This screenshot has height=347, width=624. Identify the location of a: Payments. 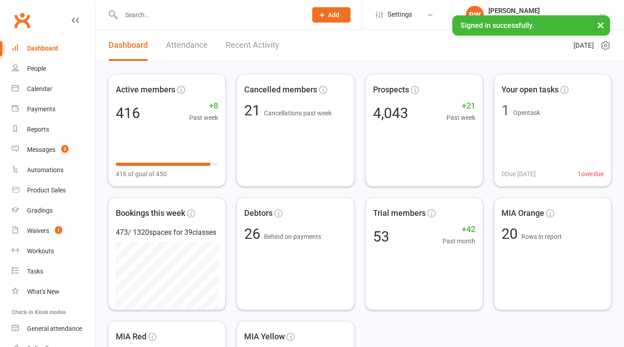
(53, 109).